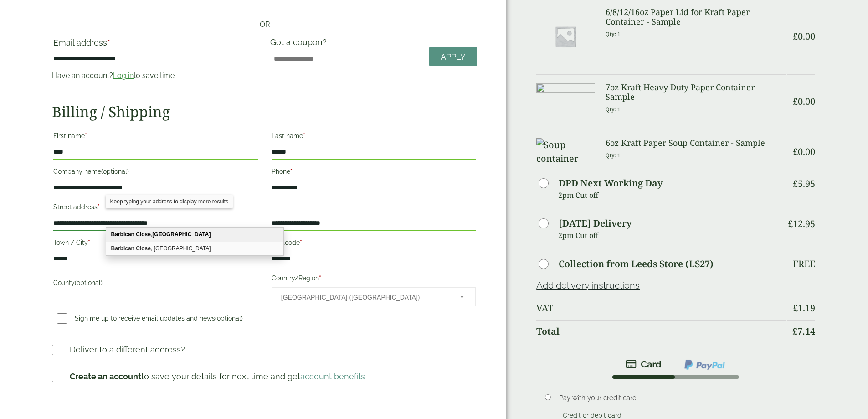 The width and height of the screenshot is (868, 419). I want to click on div: Keep typing your address to display more results, so click(169, 201).